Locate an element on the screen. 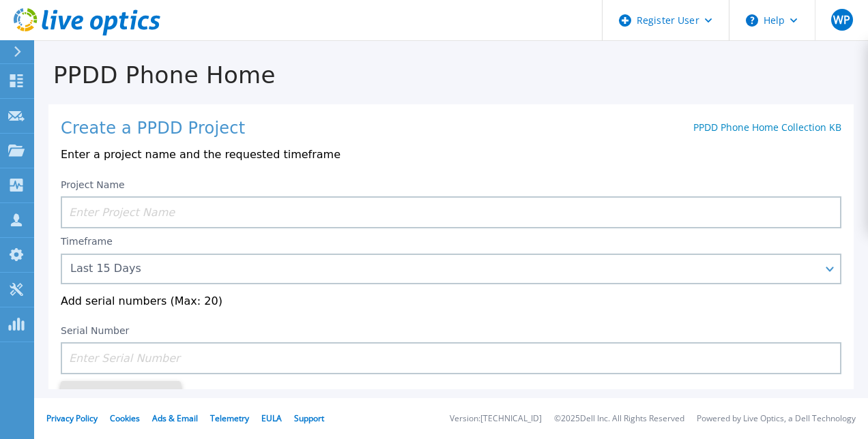  a: EULA is located at coordinates (272, 418).